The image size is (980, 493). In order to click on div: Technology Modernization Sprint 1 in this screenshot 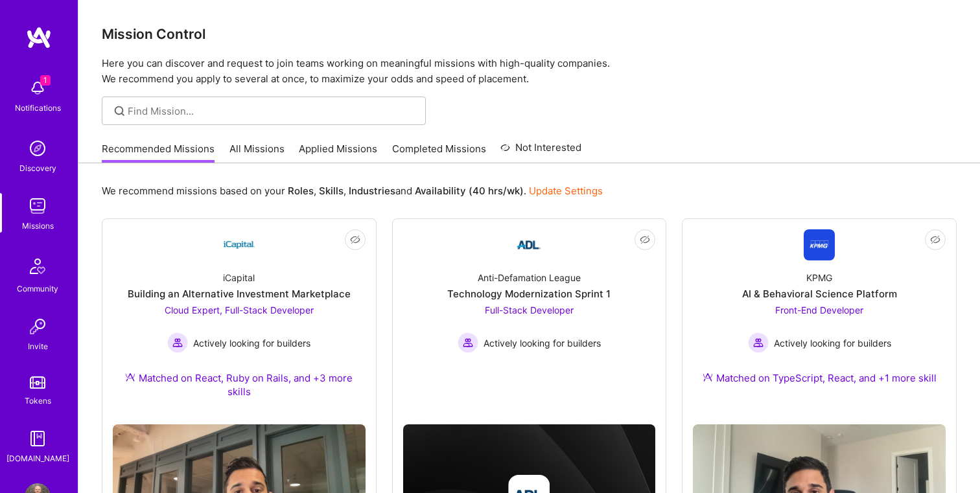, I will do `click(528, 294)`.